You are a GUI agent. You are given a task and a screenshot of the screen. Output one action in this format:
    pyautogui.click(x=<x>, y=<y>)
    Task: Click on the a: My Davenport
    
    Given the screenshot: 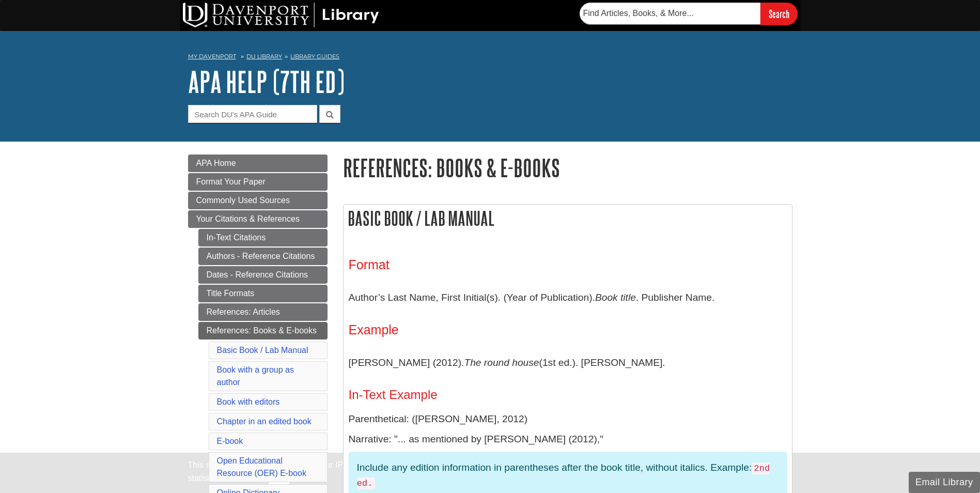 What is the action you would take?
    pyautogui.click(x=212, y=56)
    